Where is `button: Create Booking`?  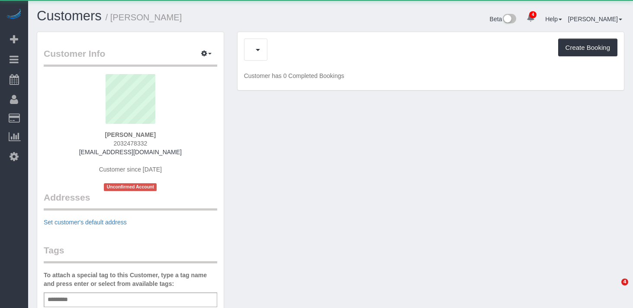 button: Create Booking is located at coordinates (588, 48).